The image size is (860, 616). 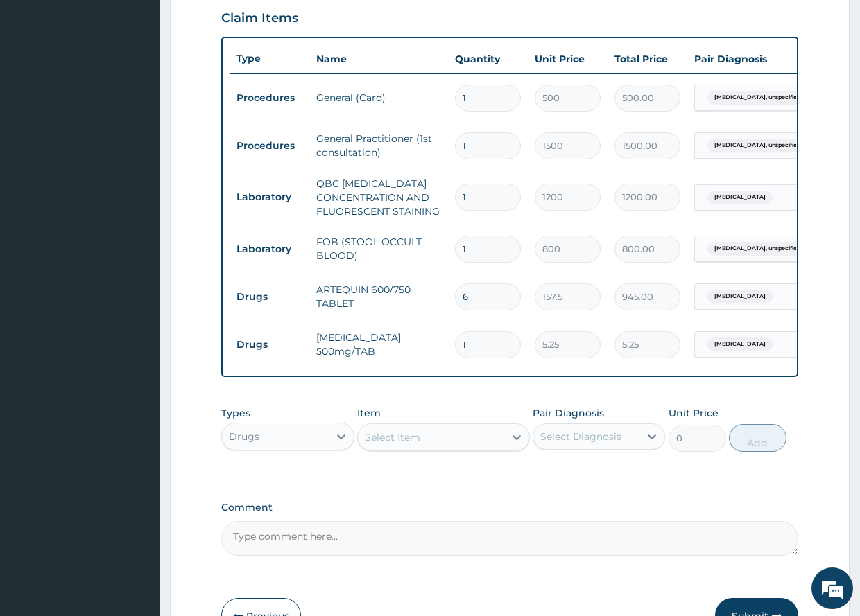 What do you see at coordinates (764, 59) in the screenshot?
I see `th: Pair Diagnosis` at bounding box center [764, 59].